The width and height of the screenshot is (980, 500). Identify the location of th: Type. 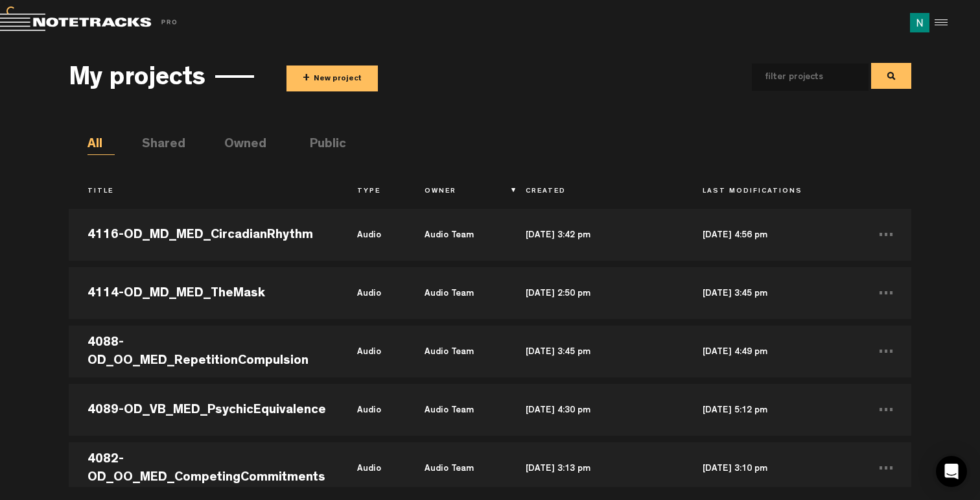
(372, 192).